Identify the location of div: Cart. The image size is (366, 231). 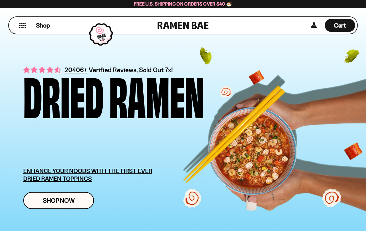
(340, 25).